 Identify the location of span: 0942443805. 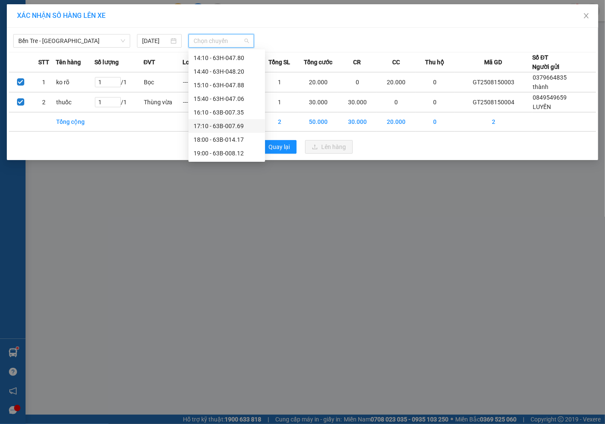
(85, 31).